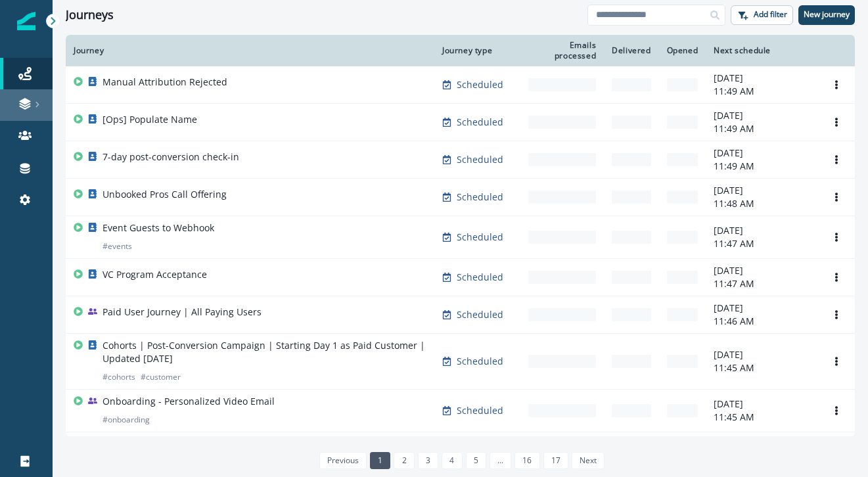 Image resolution: width=868 pixels, height=477 pixels. Describe the element at coordinates (476, 460) in the screenshot. I see `a: Page 5` at that location.